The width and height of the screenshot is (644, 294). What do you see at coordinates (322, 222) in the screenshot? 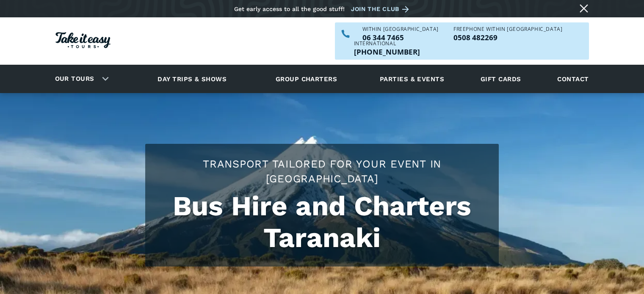
I see `h1: Bus Hire and Charters Taranaki` at bounding box center [322, 222].